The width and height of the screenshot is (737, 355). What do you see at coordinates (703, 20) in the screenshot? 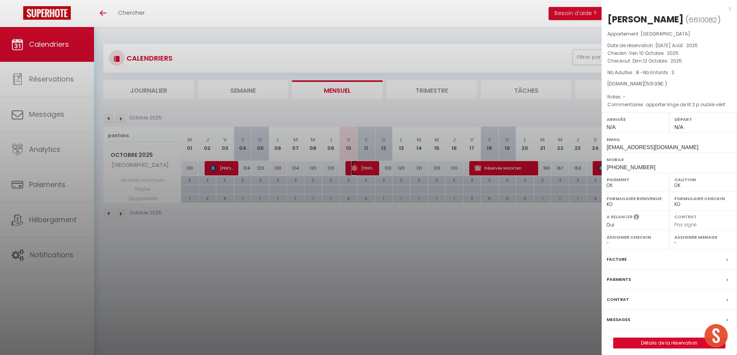
I see `span: 6610082` at bounding box center [703, 20].